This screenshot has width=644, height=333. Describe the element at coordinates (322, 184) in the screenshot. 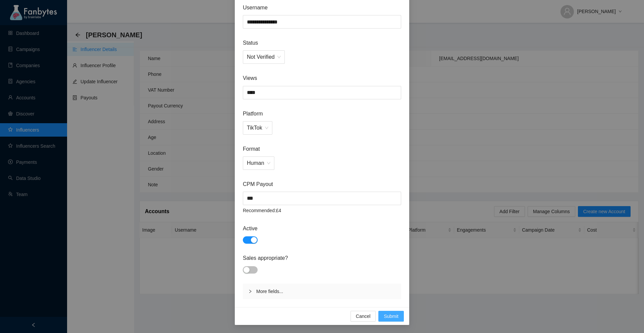

I see `span: CPM Payout` at that location.